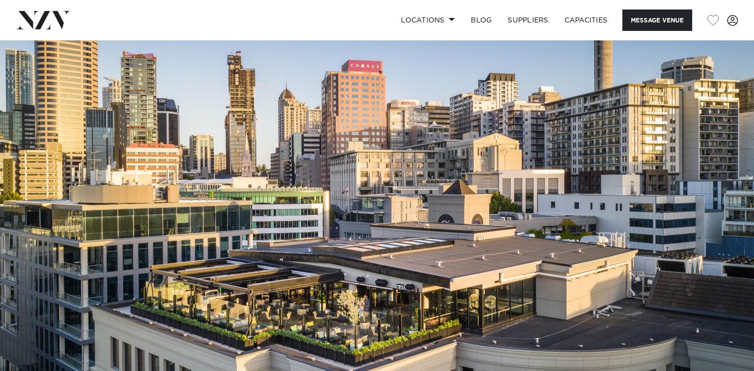 The image size is (754, 371). I want to click on a: Locations, so click(428, 20).